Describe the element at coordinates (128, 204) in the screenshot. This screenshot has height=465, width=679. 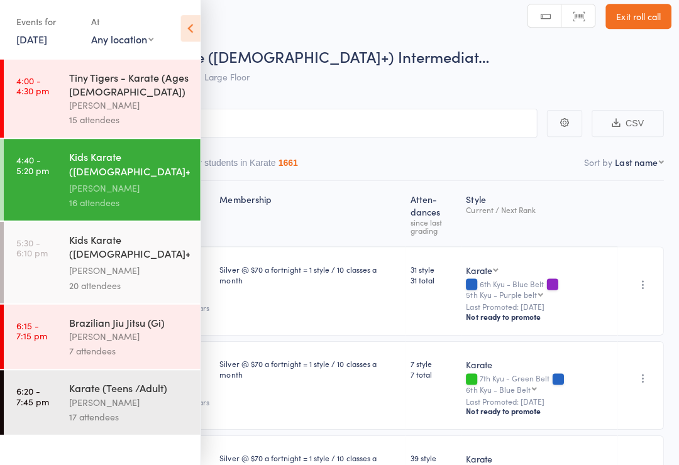
I see `div: 16 attendees` at that location.